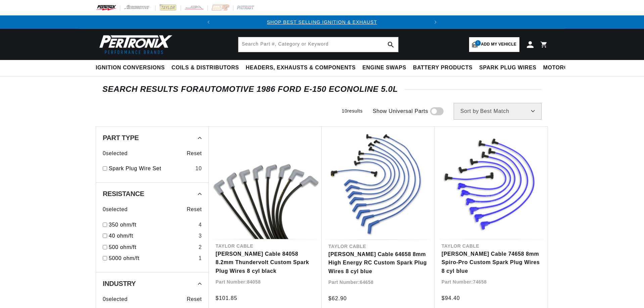  I want to click on a: 5000 ohm/ft, so click(153, 259).